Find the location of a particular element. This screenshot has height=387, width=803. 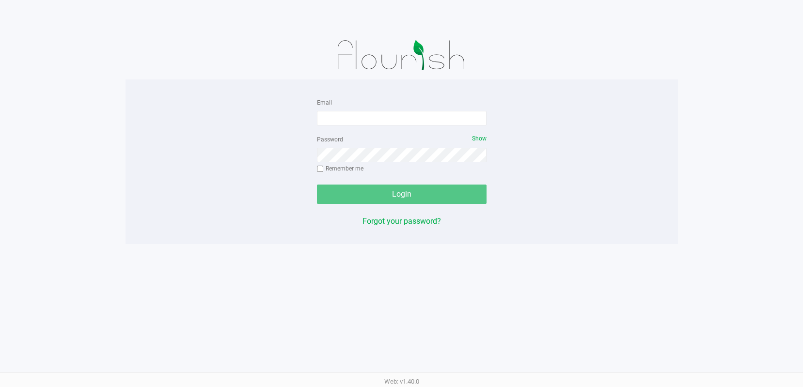

label: Email is located at coordinates (324, 103).